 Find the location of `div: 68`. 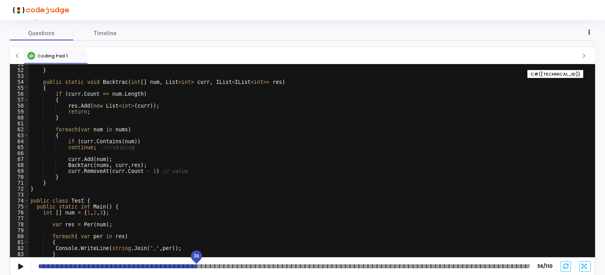

div: 68 is located at coordinates (19, 165).